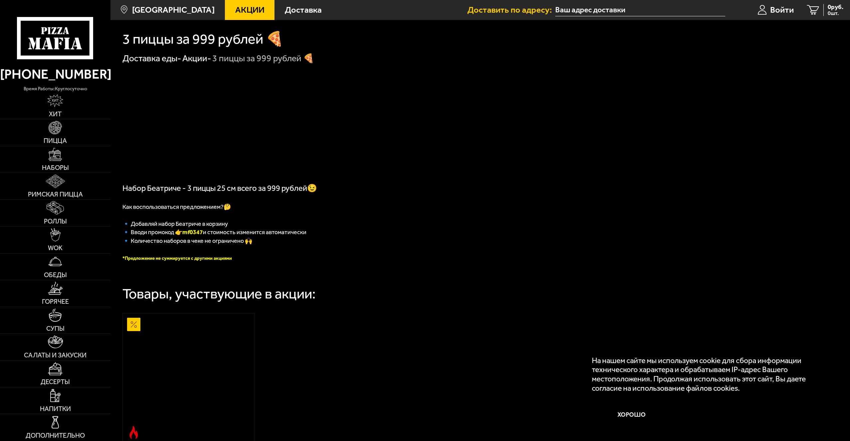  What do you see at coordinates (193, 232) in the screenshot?
I see `b: mf0347` at bounding box center [193, 232].